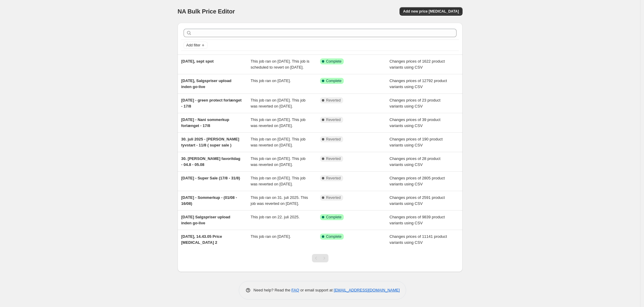  I want to click on a: FAQ, so click(295, 290).